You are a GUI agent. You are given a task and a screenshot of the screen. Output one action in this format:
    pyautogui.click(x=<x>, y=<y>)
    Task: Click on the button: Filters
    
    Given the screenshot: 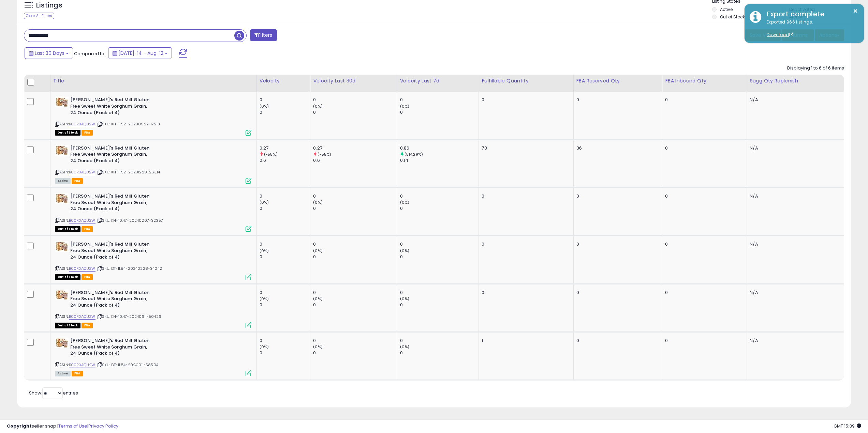 What is the action you would take?
    pyautogui.click(x=263, y=35)
    